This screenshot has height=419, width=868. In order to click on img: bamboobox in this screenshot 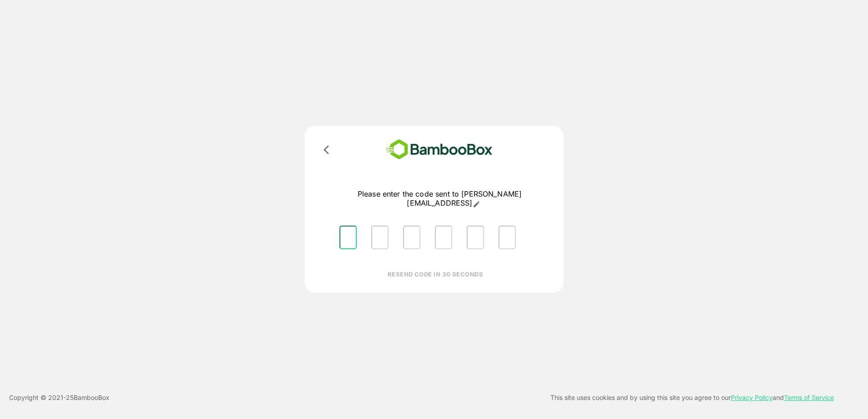, I will do `click(439, 149)`.